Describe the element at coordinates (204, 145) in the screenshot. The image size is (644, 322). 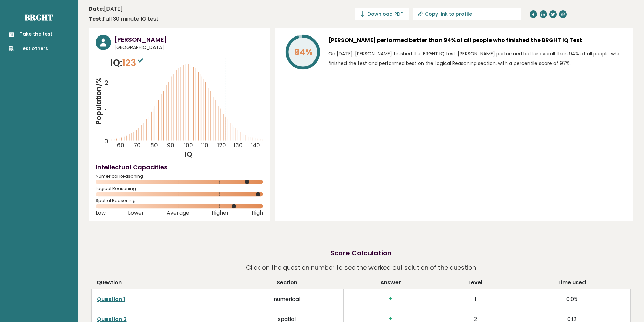
I see `tspan: 110` at that location.